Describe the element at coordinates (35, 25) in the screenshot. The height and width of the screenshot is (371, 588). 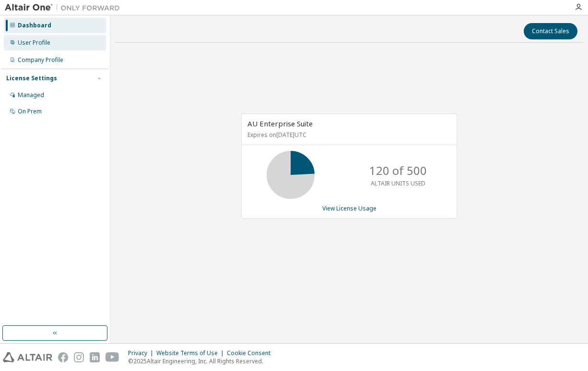
I see `div: Dashboard` at that location.